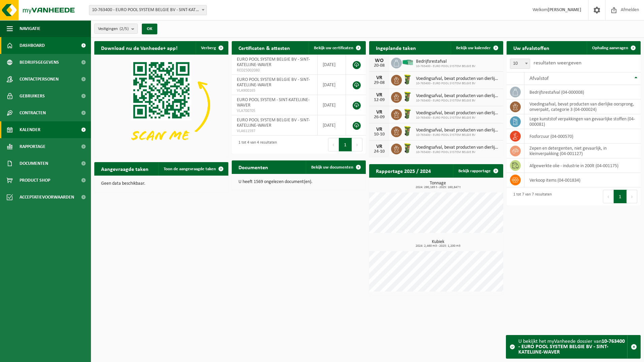  Describe the element at coordinates (572, 347) in the screenshot. I see `strong: 10-763400 - EURO POOL SYSTEM BELGIE BV - SINT-KATELIJNE-WAVER` at that location.